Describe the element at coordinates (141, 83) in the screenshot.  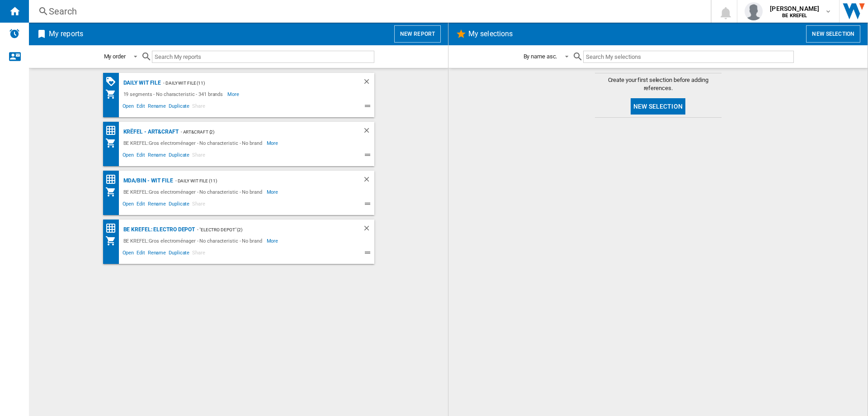
I see `div: Daily WIT file` at that location.